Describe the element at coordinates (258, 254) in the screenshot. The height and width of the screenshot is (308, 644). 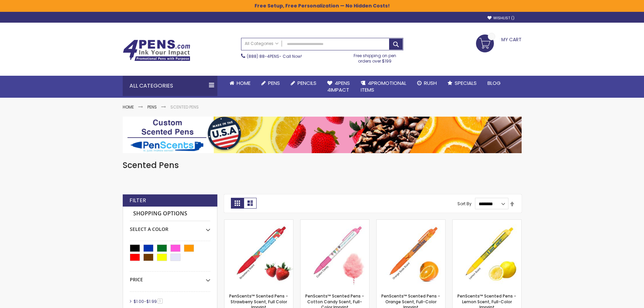
I see `img: PenScents™ Scented Pens - Strawberry Scent, Full Color Imprint` at that location.